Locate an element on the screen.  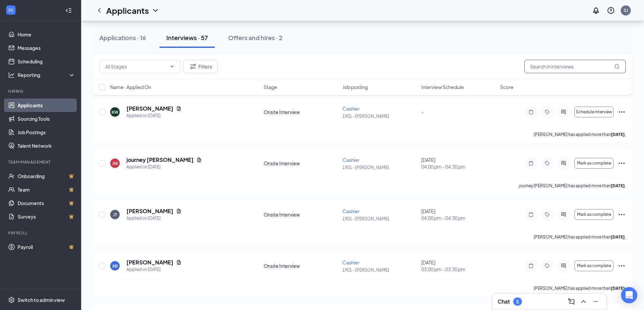
button: Mark as complete is located at coordinates (594, 163).